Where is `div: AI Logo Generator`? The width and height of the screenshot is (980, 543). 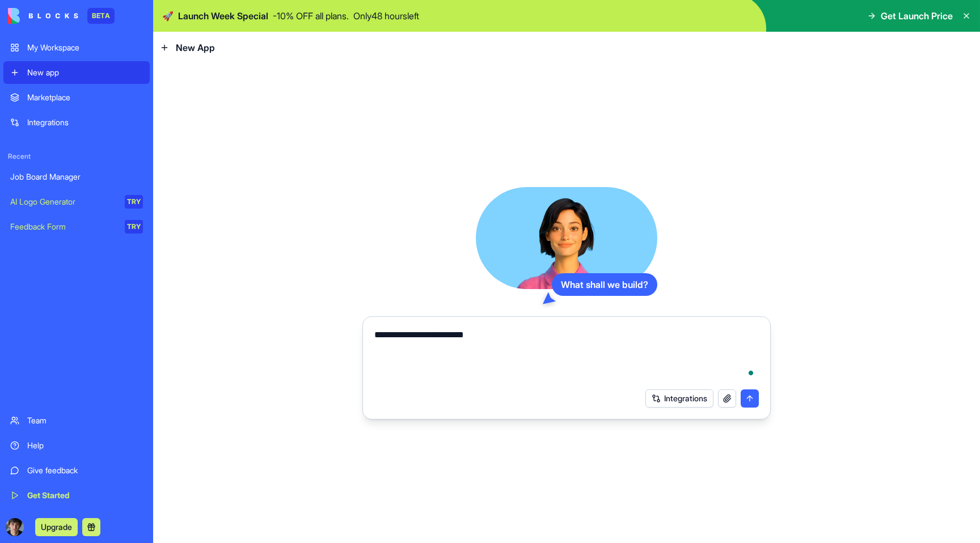 div: AI Logo Generator is located at coordinates (63, 202).